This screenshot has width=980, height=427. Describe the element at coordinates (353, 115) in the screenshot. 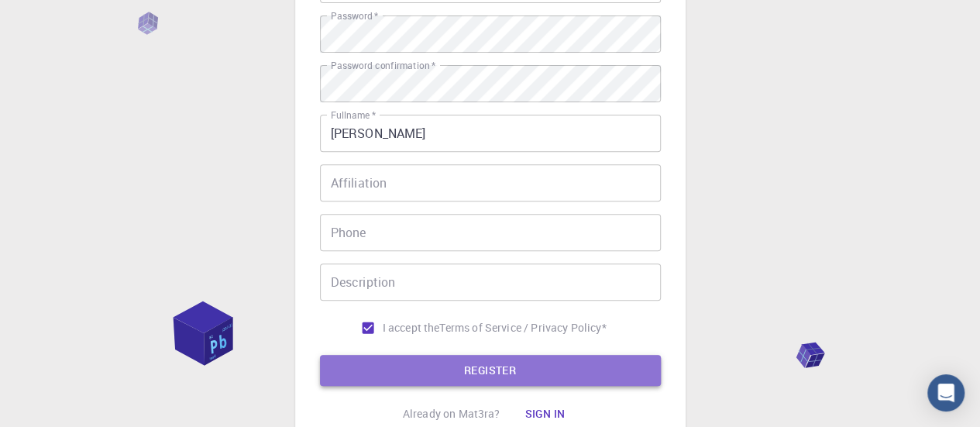

I see `label: Fullname` at that location.